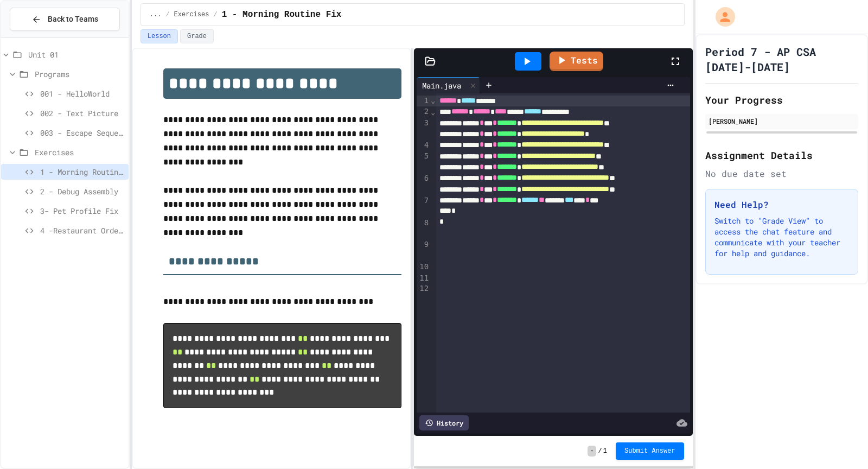 The width and height of the screenshot is (868, 469). What do you see at coordinates (423, 162) in the screenshot?
I see `div: 5` at bounding box center [423, 162].